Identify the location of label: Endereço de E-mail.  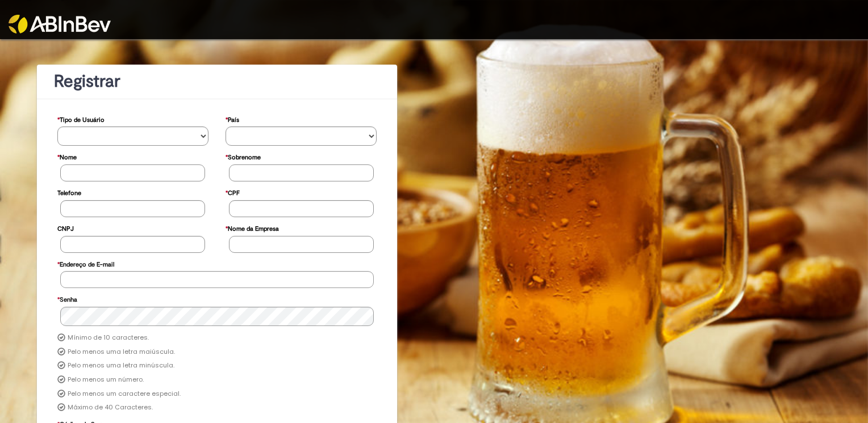
(86, 263).